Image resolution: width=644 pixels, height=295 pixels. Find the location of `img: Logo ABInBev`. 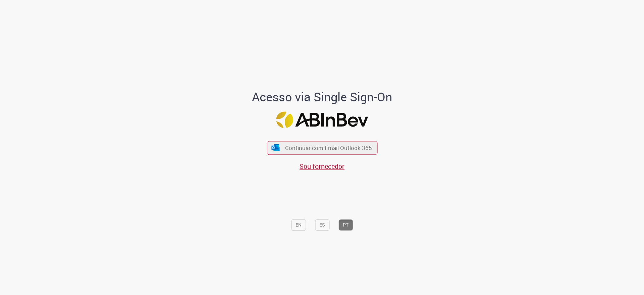

img: Logo ABInBev is located at coordinates (322, 119).